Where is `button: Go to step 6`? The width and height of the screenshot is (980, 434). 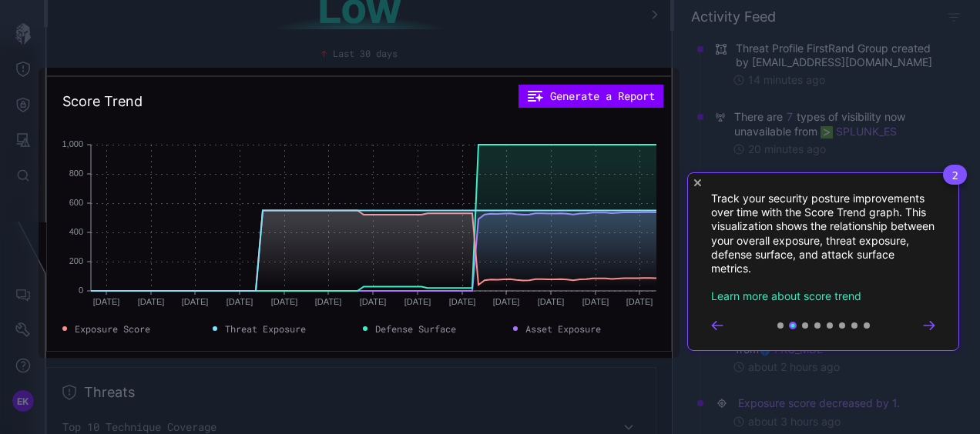
button: Go to step 6 is located at coordinates (842, 326).